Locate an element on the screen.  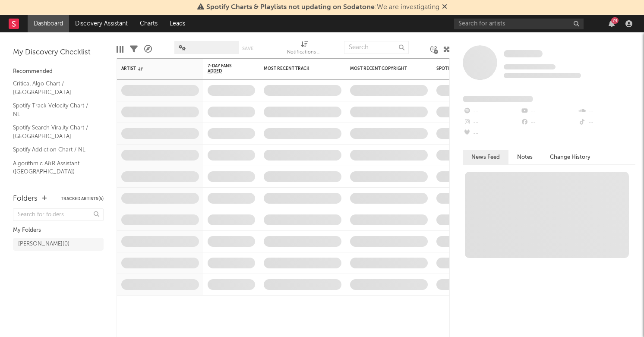
div: 74 is located at coordinates (614, 20).